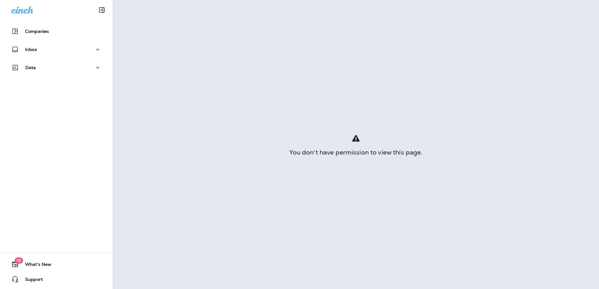 This screenshot has width=599, height=289. What do you see at coordinates (35, 266) in the screenshot?
I see `span: What's New` at bounding box center [35, 266].